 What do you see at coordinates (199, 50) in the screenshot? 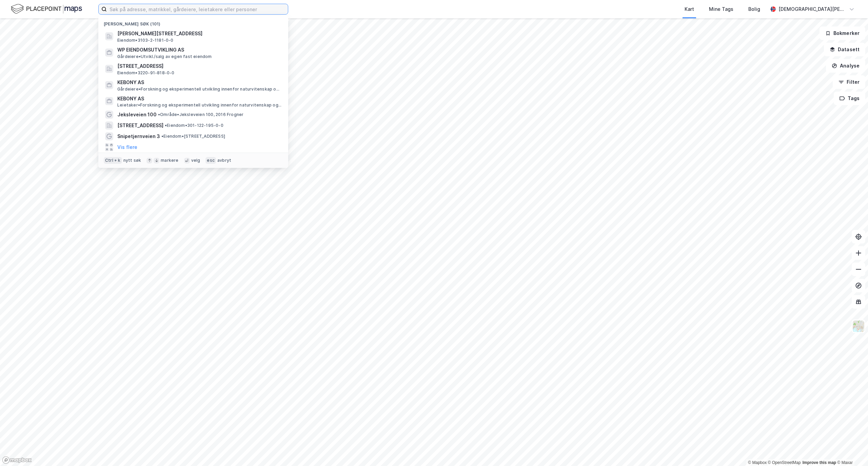
I see `span: WP EIENDOMSUTVIKLING AS` at bounding box center [199, 50].